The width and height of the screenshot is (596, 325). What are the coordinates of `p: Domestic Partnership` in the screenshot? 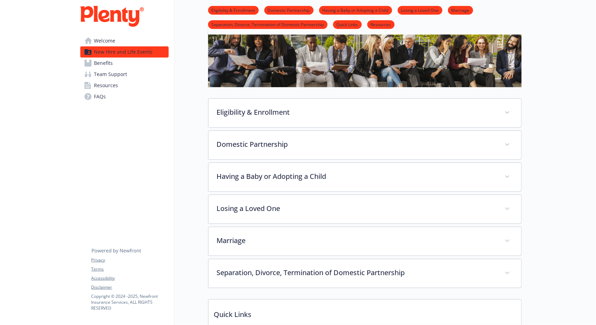 It's located at (356, 144).